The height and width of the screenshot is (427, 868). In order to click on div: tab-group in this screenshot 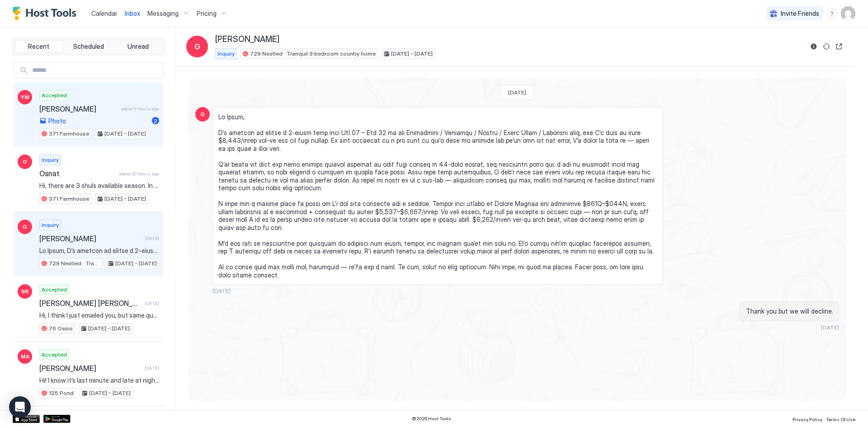, I will do `click(88, 46)`.